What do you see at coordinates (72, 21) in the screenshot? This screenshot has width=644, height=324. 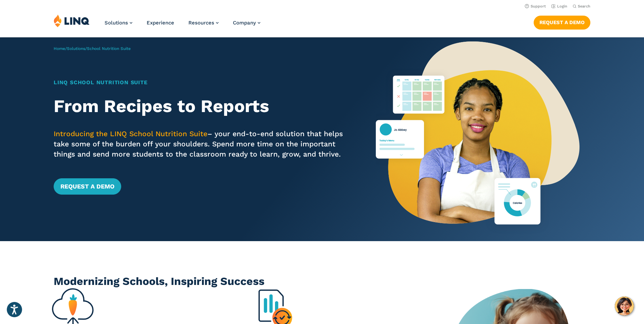 I see `img: LINQ | K‑12 Software` at bounding box center [72, 21].